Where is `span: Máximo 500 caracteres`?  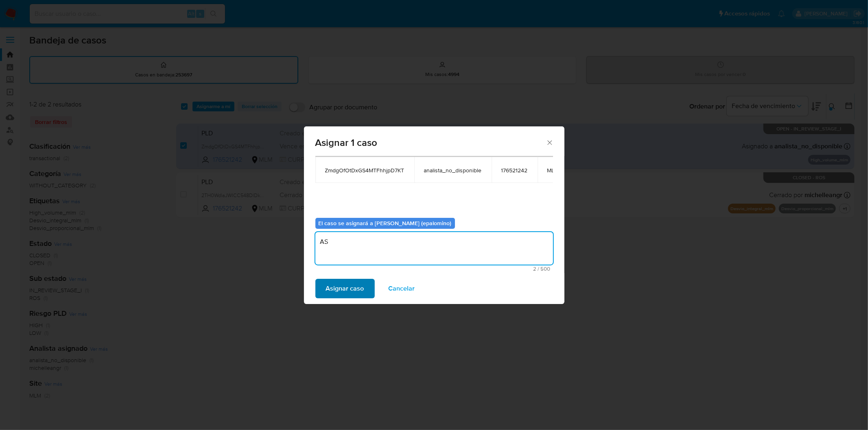 span: Máximo 500 caracteres is located at coordinates (434, 269).